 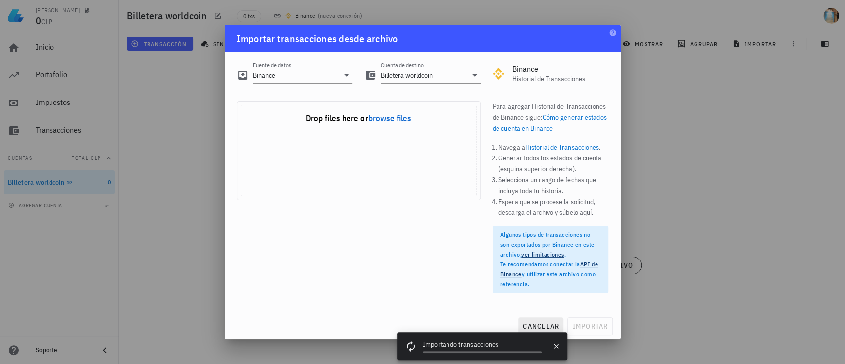 I want to click on div: Binance, so click(x=561, y=69).